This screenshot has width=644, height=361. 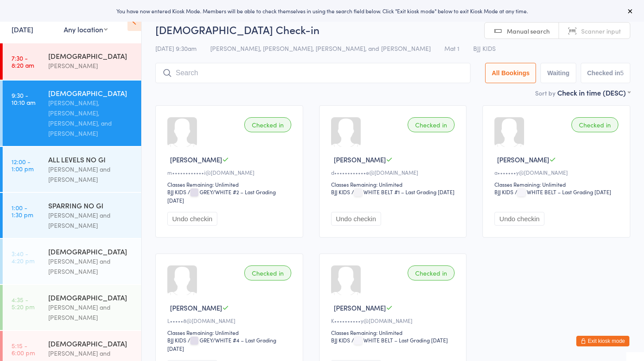 I want to click on input: Search, so click(x=313, y=73).